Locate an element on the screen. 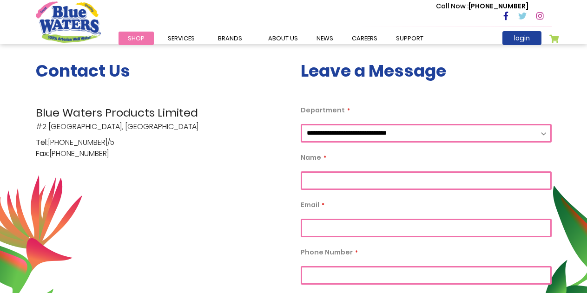 Image resolution: width=587 pixels, height=293 pixels. a: store logo is located at coordinates (68, 22).